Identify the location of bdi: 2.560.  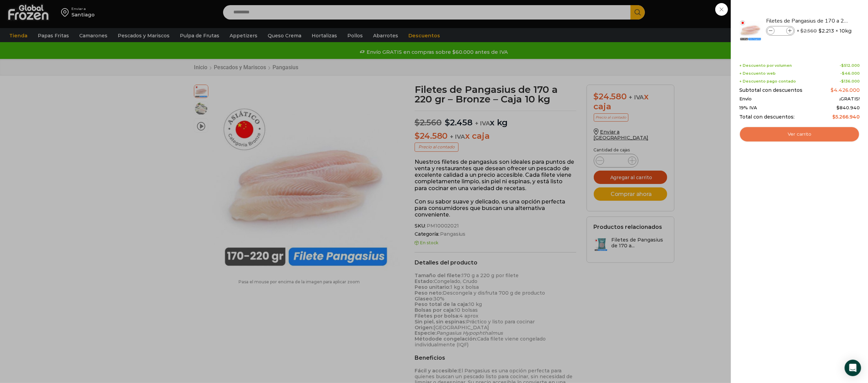
(809, 31).